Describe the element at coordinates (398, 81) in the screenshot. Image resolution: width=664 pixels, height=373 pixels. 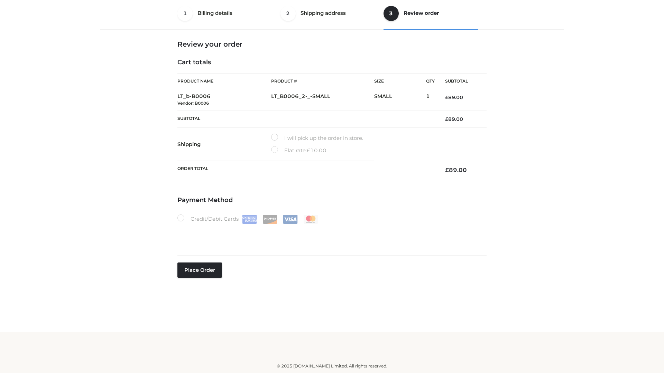
I see `th: Size` at that location.